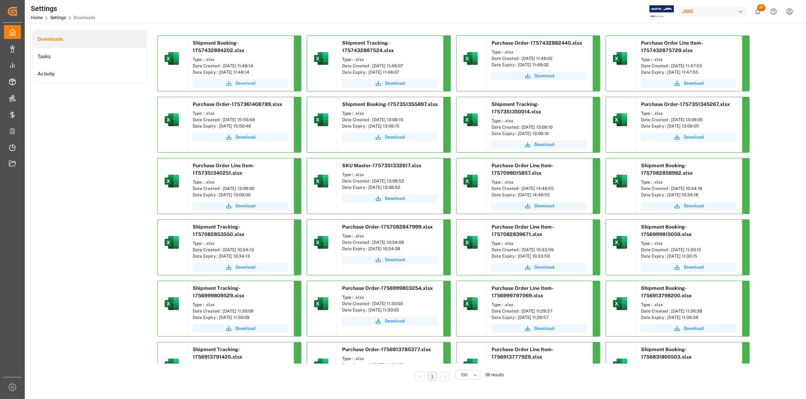 The height and width of the screenshot is (399, 806). I want to click on span: SKU Master-1757351332617.xlsx, so click(382, 165).